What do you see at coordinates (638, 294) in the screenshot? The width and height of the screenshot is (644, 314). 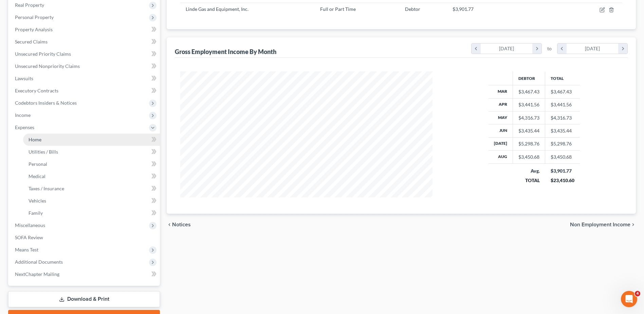 I see `span: 4` at bounding box center [638, 294].